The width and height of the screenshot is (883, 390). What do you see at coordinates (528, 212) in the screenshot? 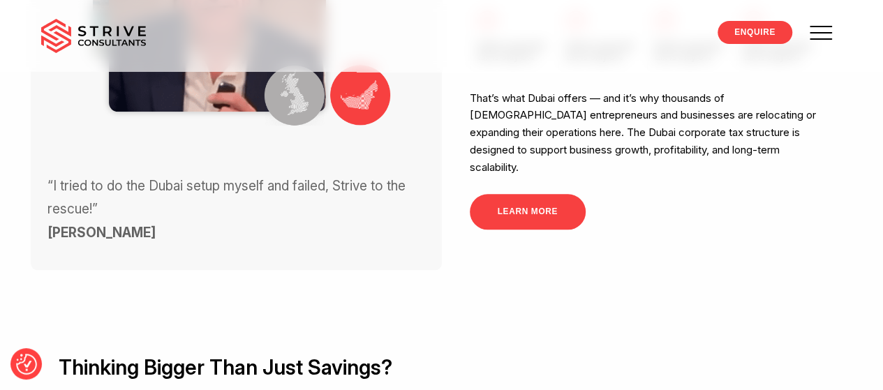
I see `a: LEARN MORE` at bounding box center [528, 212].